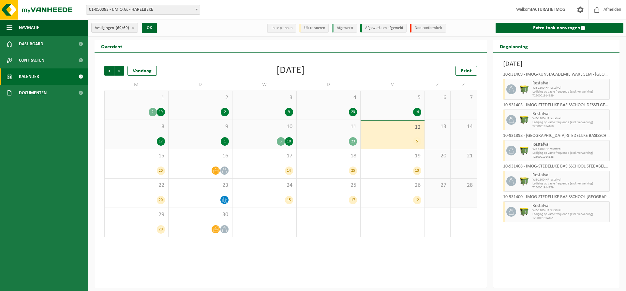  What do you see at coordinates (437, 127) in the screenshot?
I see `span: 13` at bounding box center [437, 127].